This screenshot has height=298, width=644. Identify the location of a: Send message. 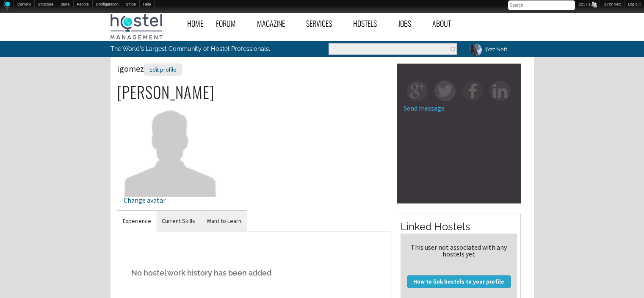
(424, 108).